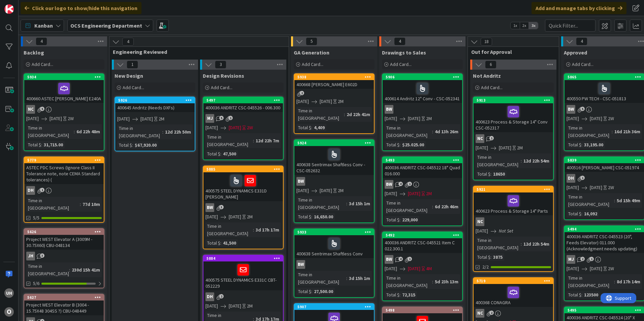 This screenshot has width=644, height=321. Describe the element at coordinates (404, 53) in the screenshot. I see `span: Drawings to Sales` at that location.